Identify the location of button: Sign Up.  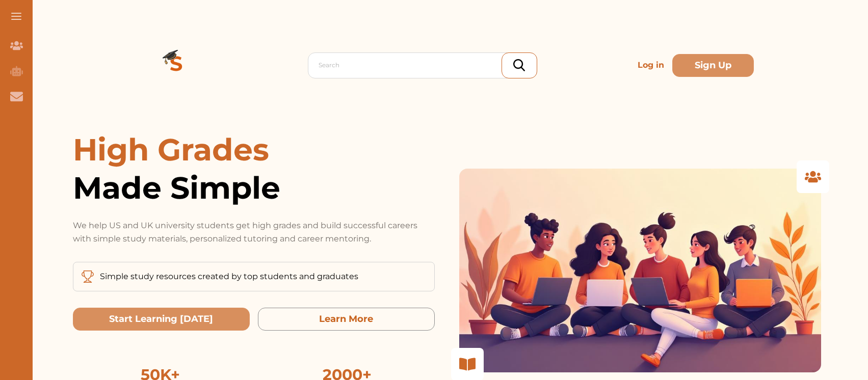
(713, 65).